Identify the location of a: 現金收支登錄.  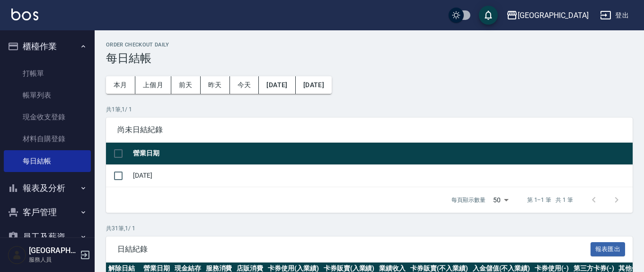
(47, 117).